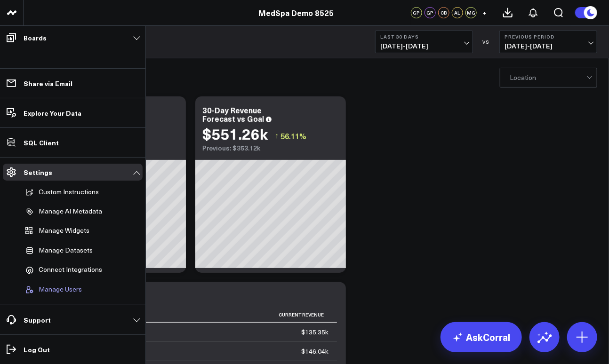 Image resolution: width=609 pixels, height=364 pixels. I want to click on div: VS, so click(486, 42).